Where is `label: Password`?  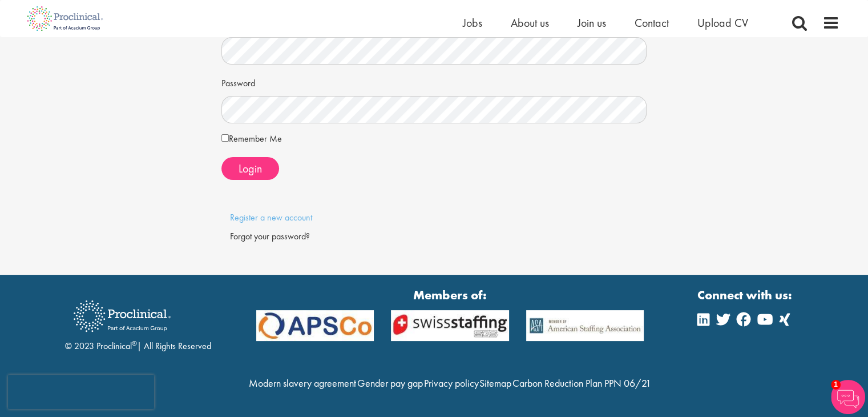 label: Password is located at coordinates (238, 82).